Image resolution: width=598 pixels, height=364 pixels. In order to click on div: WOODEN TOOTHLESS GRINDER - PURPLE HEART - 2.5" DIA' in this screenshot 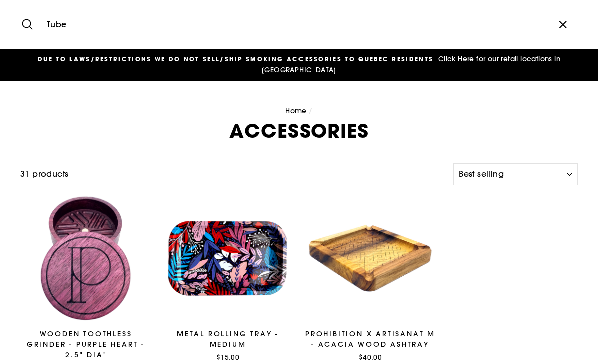, I will do `click(85, 344)`.